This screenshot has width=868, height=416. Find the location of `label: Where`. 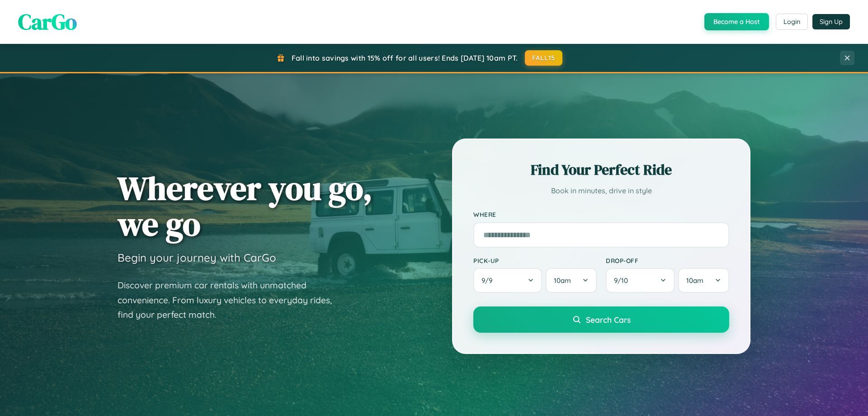

label: Where is located at coordinates (602, 214).